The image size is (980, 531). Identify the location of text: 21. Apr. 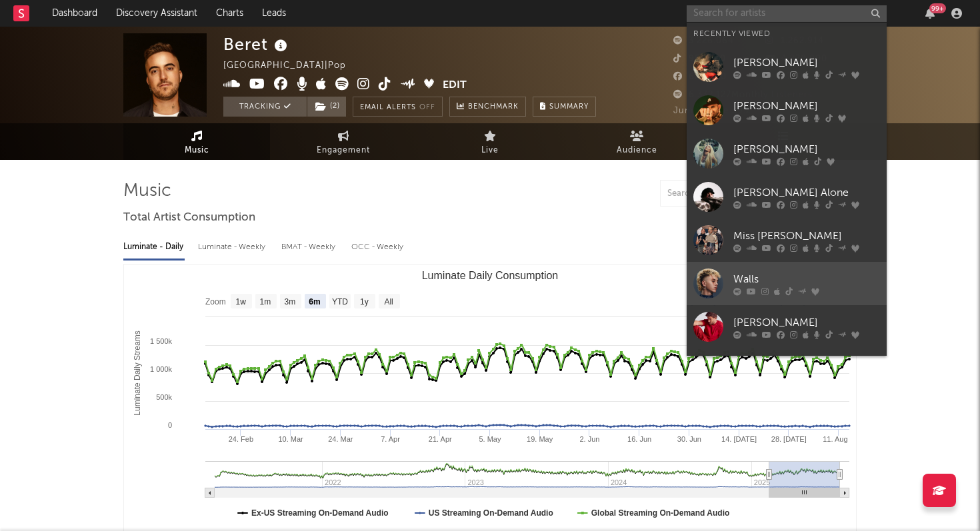
(440, 439).